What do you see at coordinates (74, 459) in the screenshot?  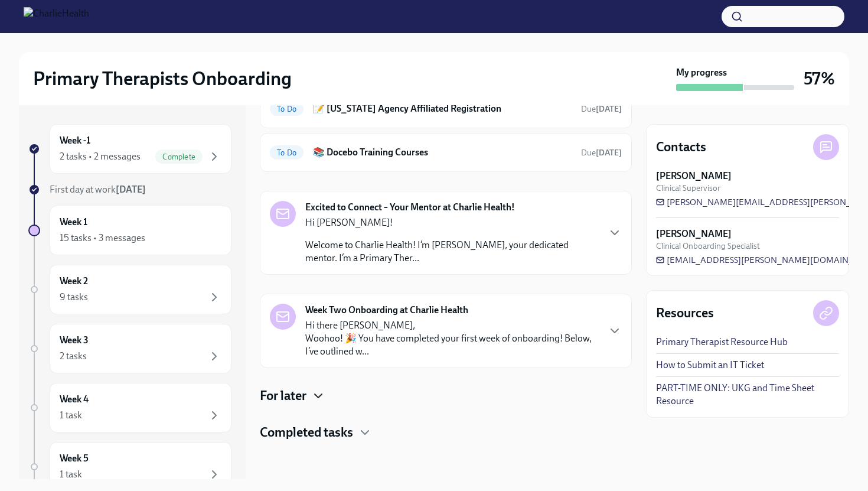 I see `h6: Week 5` at bounding box center [74, 459].